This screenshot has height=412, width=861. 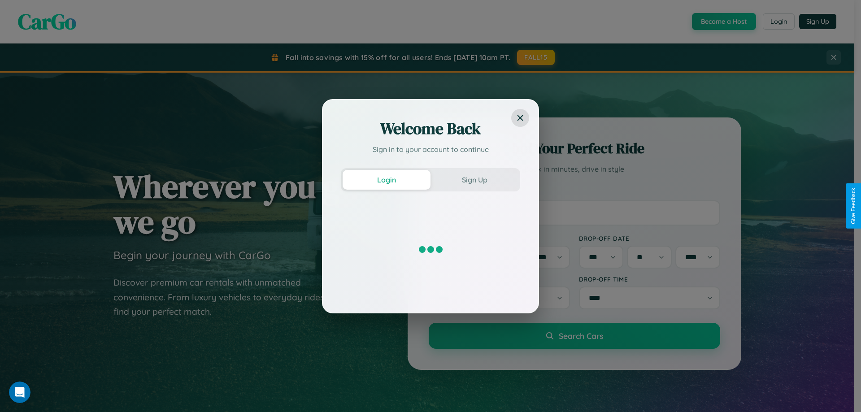 I want to click on div: Give Feedback, so click(x=853, y=206).